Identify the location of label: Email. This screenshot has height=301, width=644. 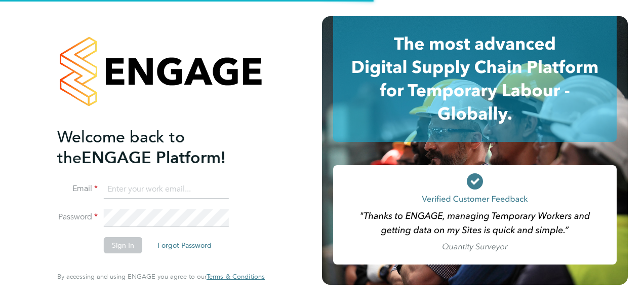
(78, 188).